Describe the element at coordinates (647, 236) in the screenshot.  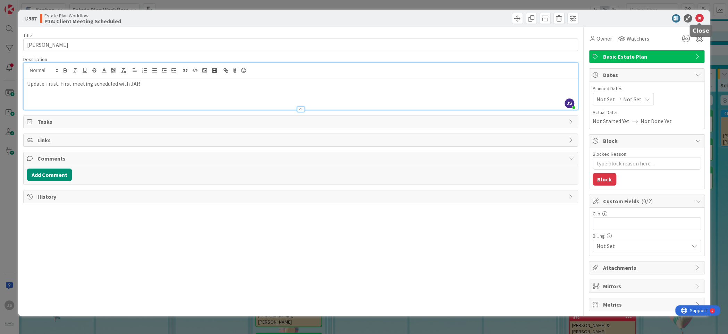
I see `div: Billing` at that location.